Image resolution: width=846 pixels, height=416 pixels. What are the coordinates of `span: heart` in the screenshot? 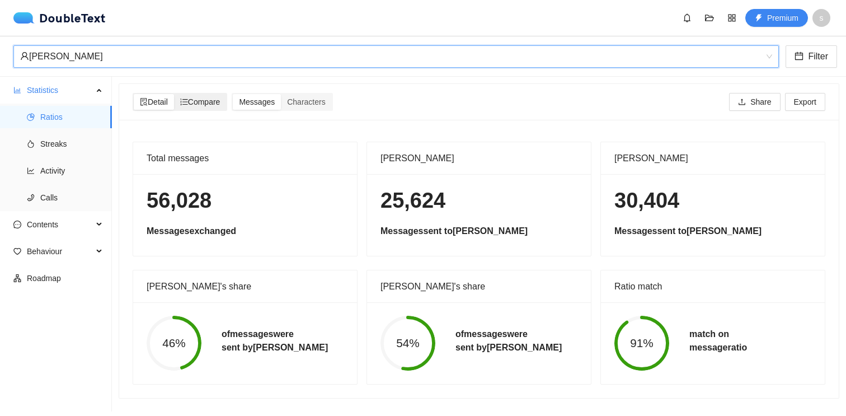 It's located at (17, 251).